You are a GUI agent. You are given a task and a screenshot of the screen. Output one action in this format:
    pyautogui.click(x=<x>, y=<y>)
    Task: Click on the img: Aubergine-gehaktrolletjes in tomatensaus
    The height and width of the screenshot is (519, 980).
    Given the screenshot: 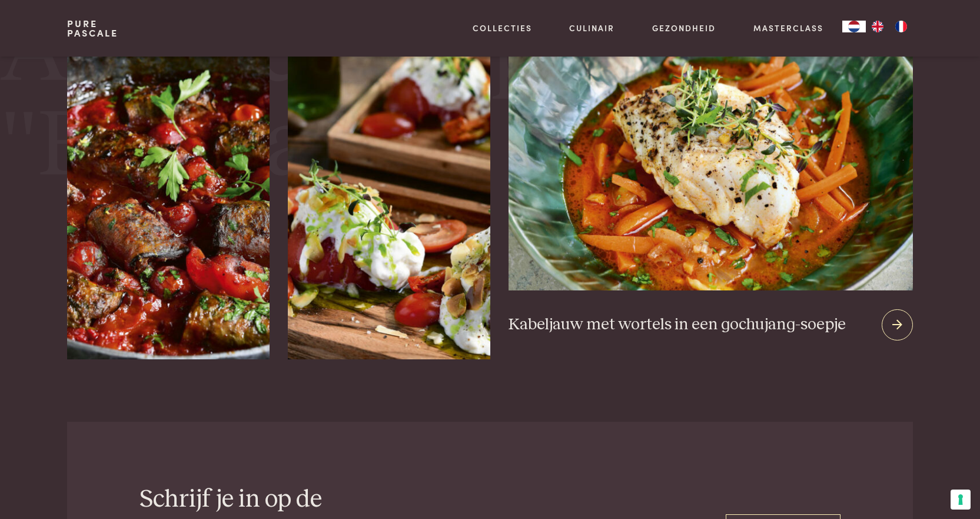 What is the action you would take?
    pyautogui.click(x=168, y=182)
    